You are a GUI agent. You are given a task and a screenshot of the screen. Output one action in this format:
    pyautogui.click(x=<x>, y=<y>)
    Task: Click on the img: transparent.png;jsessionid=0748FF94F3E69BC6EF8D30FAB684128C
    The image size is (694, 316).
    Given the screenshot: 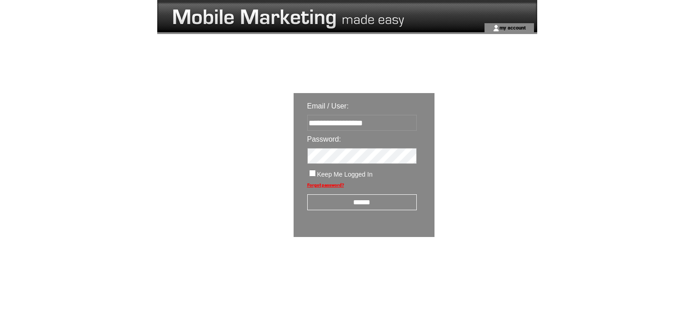 What is the action you would take?
    pyautogui.click(x=484, y=265)
    